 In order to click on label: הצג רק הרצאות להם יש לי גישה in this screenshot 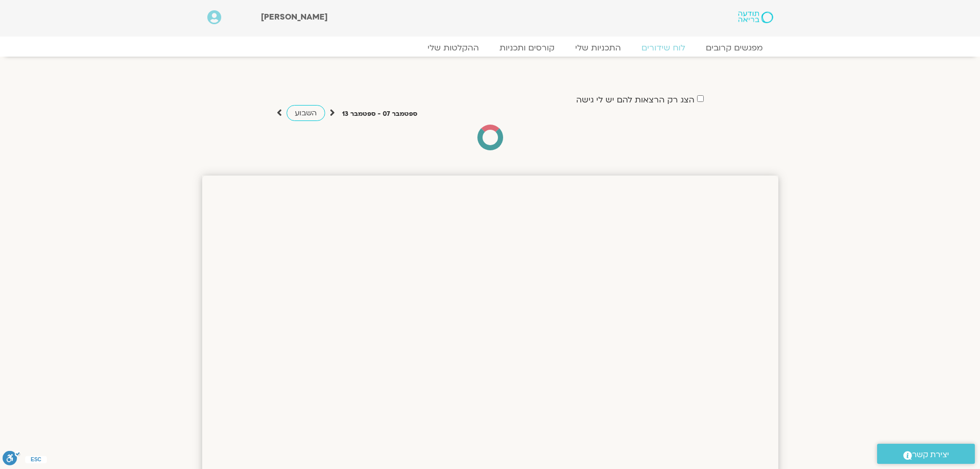, I will do `click(635, 100)`.